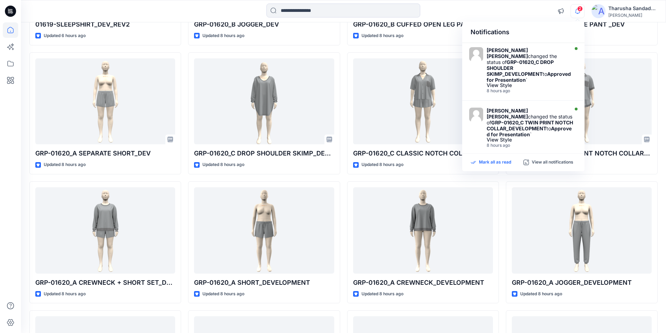 This screenshot has width=666, height=333. What do you see at coordinates (65, 36) in the screenshot?
I see `p: Updated 6 hours ago` at bounding box center [65, 36].